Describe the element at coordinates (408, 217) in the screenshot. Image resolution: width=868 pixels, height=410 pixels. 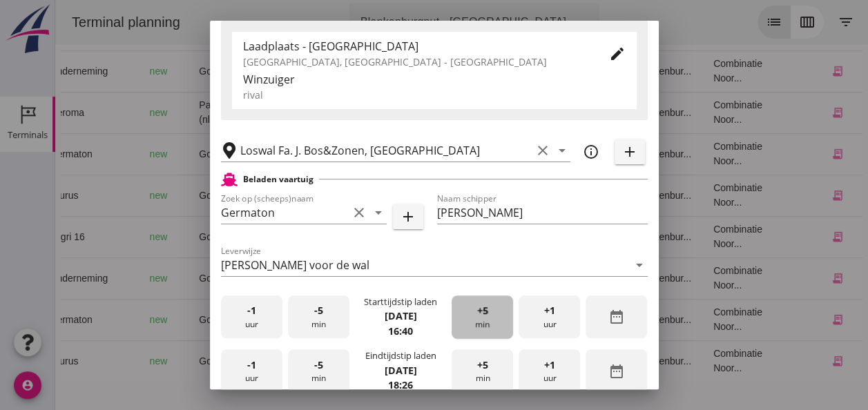
I see `i: add` at that location.